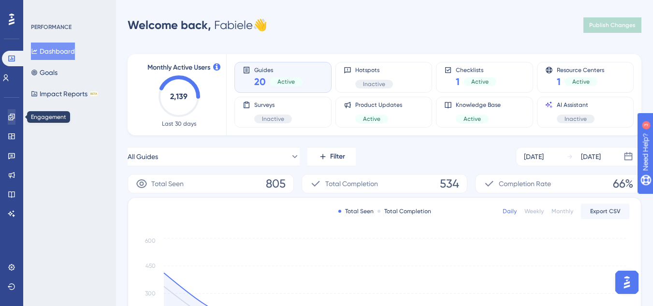  I want to click on span: Export CSV, so click(605, 211).